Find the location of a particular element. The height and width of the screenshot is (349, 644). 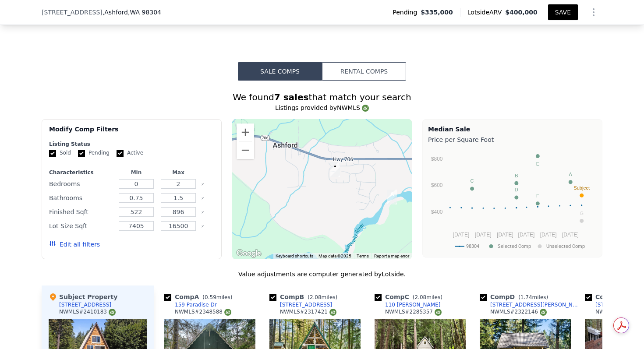

img: Google is located at coordinates (249, 254).